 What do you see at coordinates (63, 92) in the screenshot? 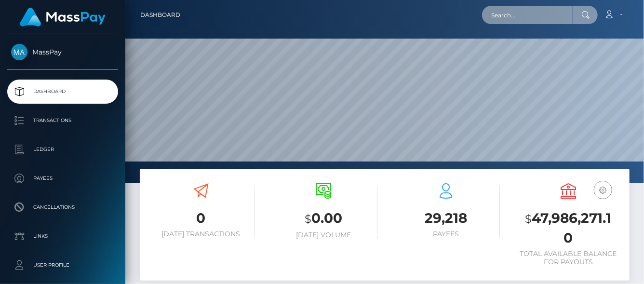
I see `p: Dashboard` at bounding box center [63, 92].